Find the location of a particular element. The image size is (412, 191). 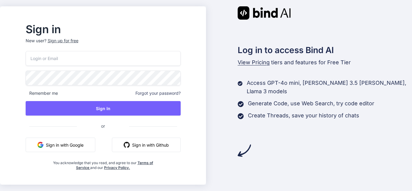

span: or is located at coordinates (103, 126).